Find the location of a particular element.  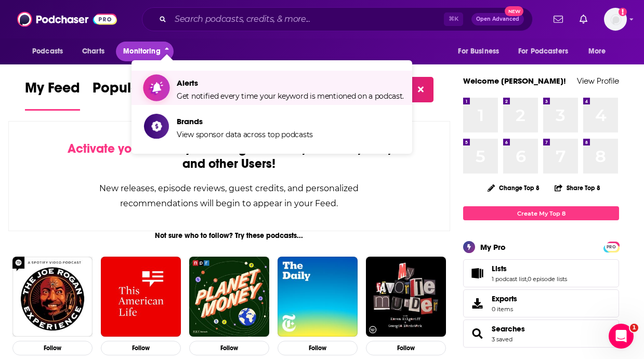

div: Not sure who to follow? Try these podcasts... is located at coordinates (229, 235).